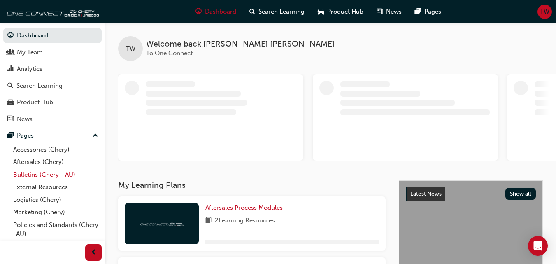 The width and height of the screenshot is (556, 264). I want to click on span: people-icon, so click(10, 53).